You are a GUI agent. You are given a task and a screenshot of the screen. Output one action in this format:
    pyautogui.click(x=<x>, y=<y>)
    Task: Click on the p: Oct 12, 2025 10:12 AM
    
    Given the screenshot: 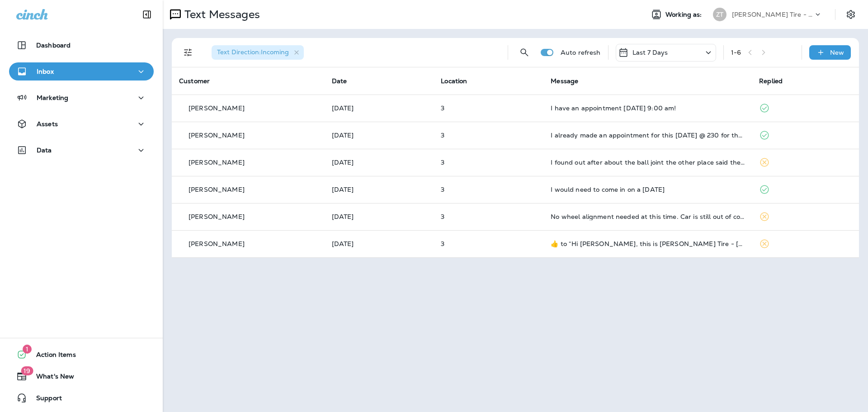 What is the action you would take?
    pyautogui.click(x=379, y=135)
    